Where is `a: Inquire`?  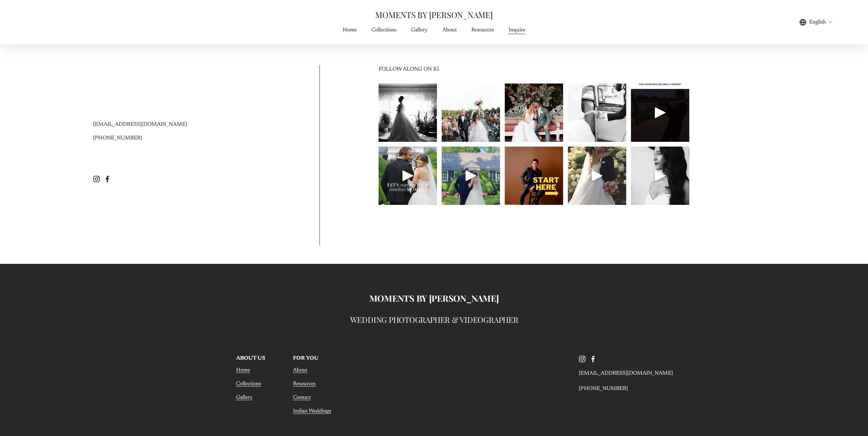 a: Inquire is located at coordinates (517, 30).